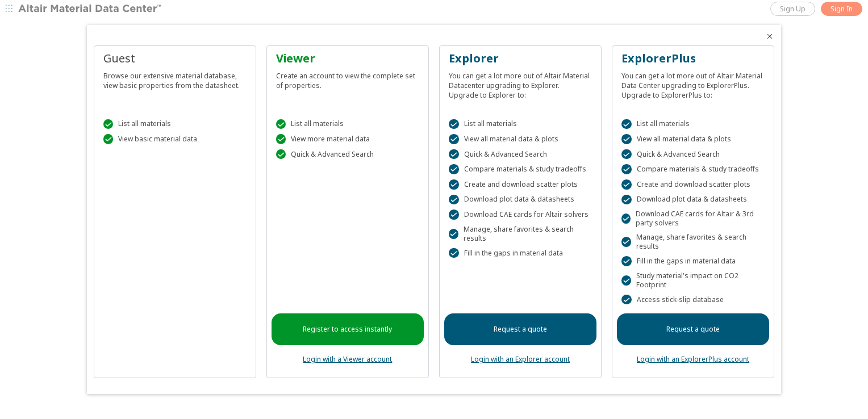 This screenshot has width=868, height=419. What do you see at coordinates (520, 59) in the screenshot?
I see `div: Explorer` at bounding box center [520, 59].